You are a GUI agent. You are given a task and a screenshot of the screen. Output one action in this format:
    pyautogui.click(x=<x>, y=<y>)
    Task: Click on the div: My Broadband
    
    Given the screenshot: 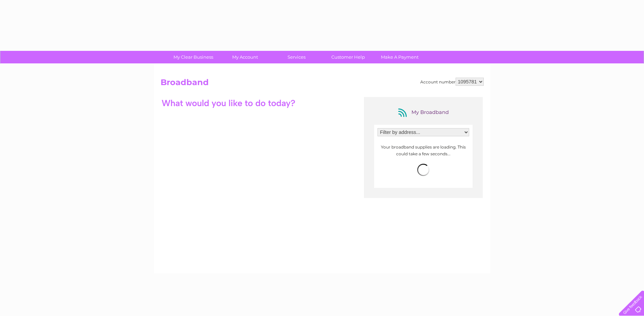 What is the action you would take?
    pyautogui.click(x=424, y=113)
    